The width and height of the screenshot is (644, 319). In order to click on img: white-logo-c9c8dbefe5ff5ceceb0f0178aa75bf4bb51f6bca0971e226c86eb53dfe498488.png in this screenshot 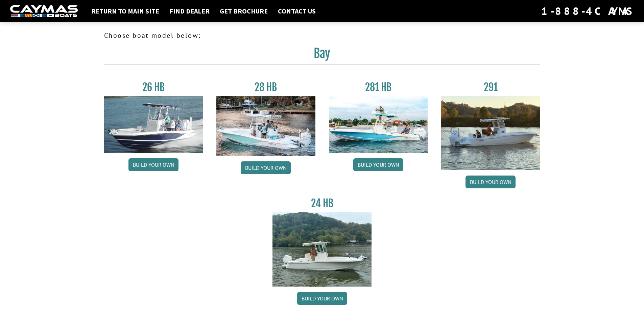, I will do `click(44, 11)`.